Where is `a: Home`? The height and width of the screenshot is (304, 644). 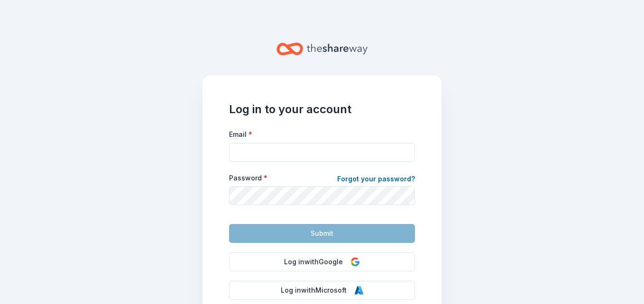
a: Home is located at coordinates (322, 49).